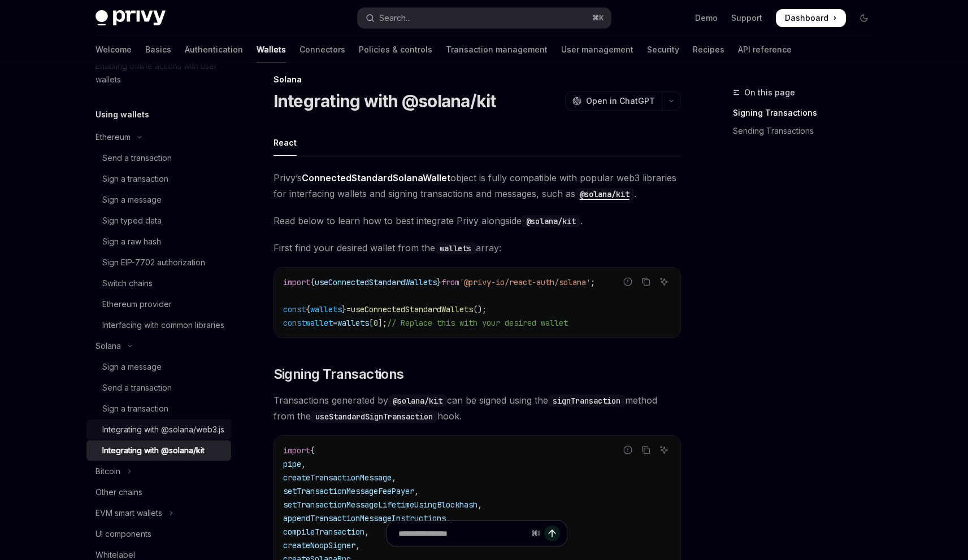 This screenshot has height=560, width=968. I want to click on div: Ethereum provider, so click(137, 304).